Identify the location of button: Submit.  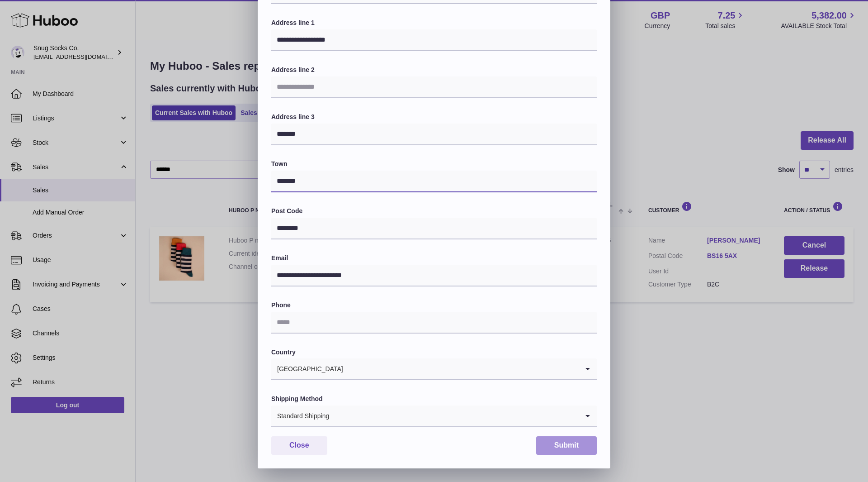
(567, 445).